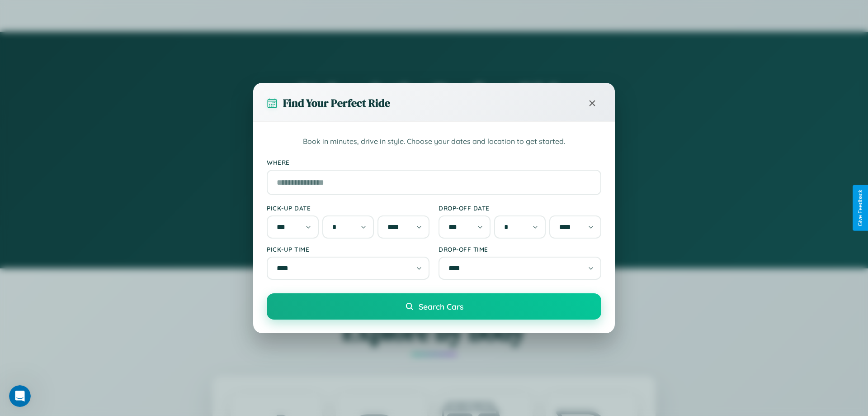 Image resolution: width=868 pixels, height=416 pixels. I want to click on label: Pick-up Date, so click(348, 208).